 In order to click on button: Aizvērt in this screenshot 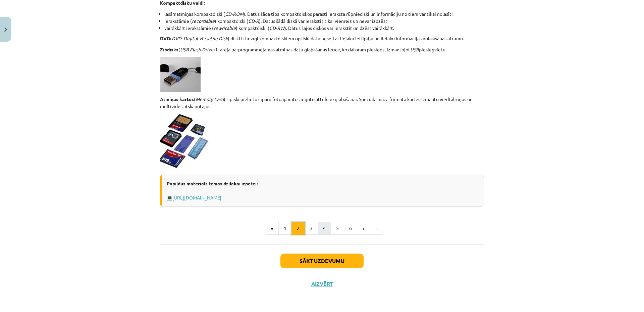, I will do `click(322, 283)`.